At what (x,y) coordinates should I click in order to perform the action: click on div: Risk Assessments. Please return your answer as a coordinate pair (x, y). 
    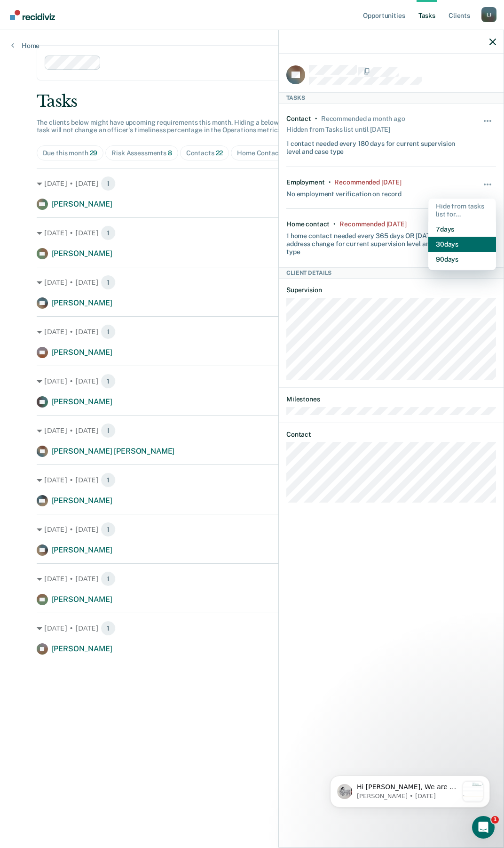
    Looking at the image, I should click on (142, 153).